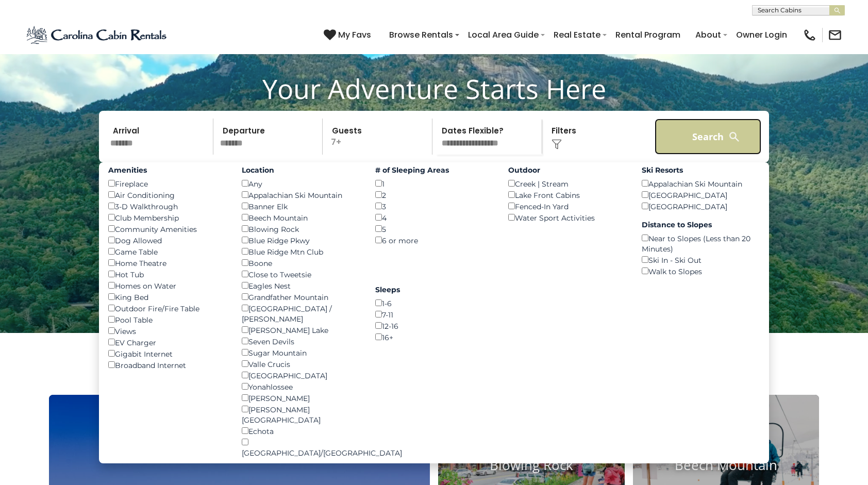  Describe the element at coordinates (434, 326) in the screenshot. I see `div: 12-16` at that location.